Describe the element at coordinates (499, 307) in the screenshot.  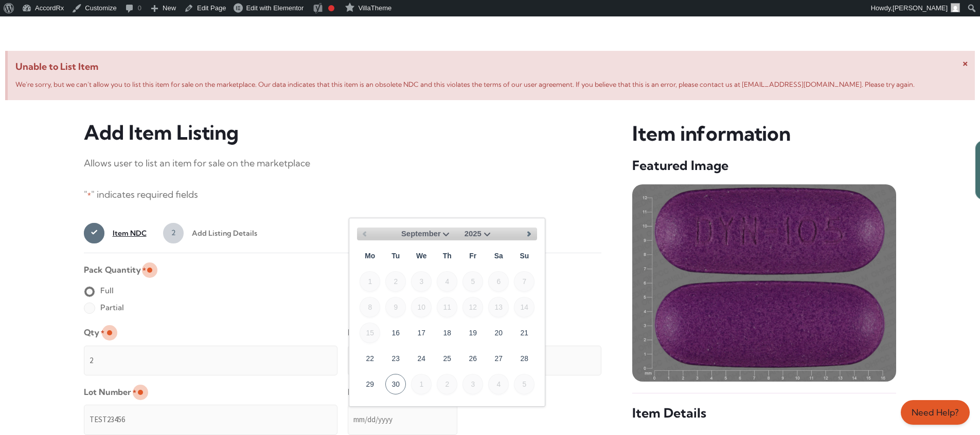
I see `span: 13` at that location.